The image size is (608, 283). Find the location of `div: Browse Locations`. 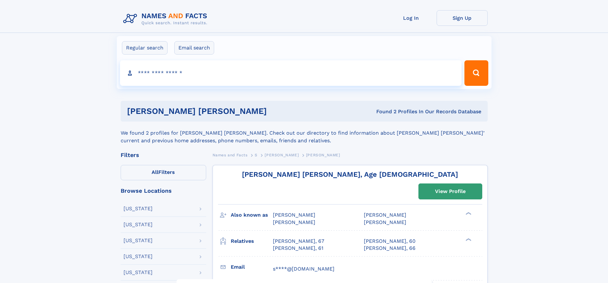

div: Browse Locations is located at coordinates (163, 191).